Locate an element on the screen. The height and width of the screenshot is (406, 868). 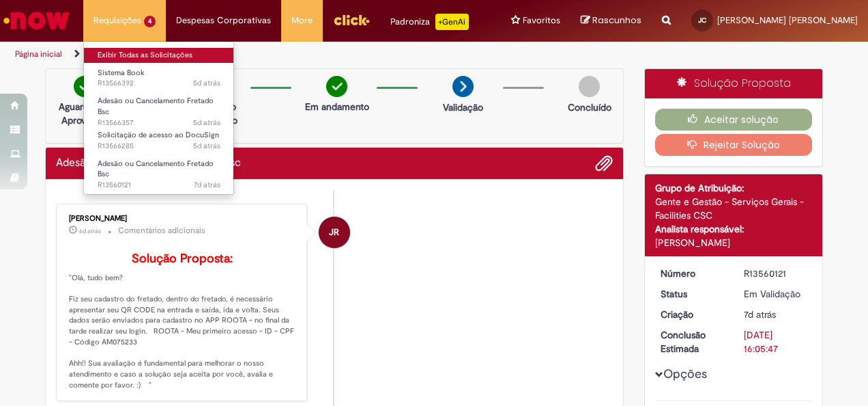
div: Jhully Rodrigues is located at coordinates (334, 232).